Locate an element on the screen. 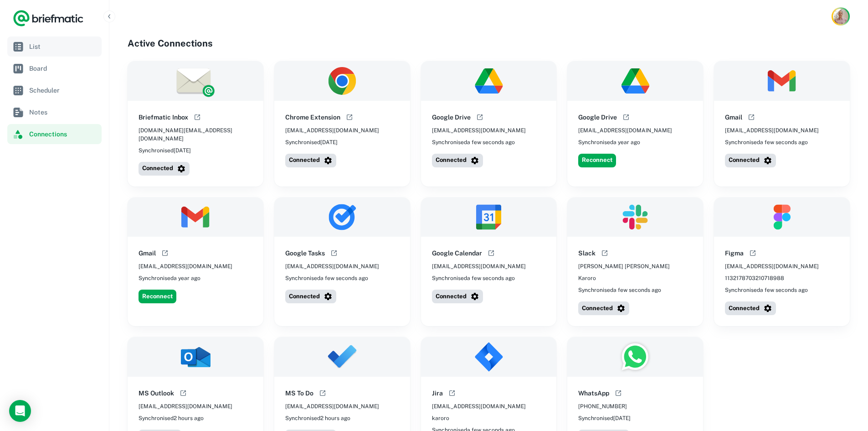  h4: Active Connections is located at coordinates (488, 43).